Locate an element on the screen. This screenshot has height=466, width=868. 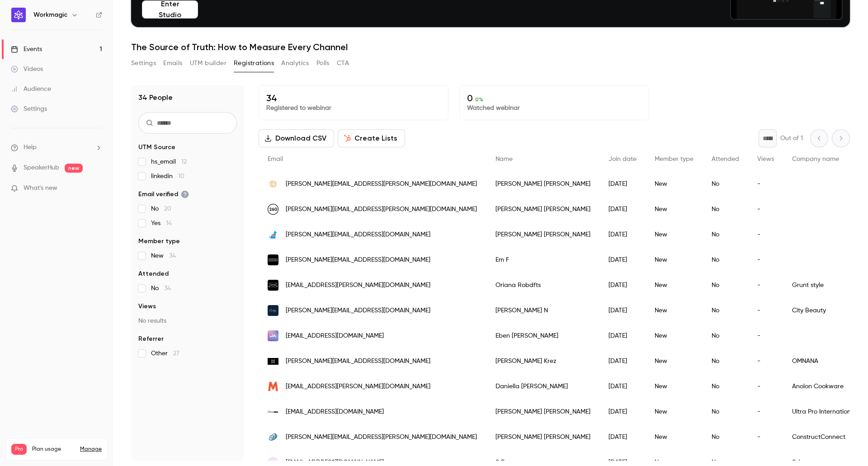
img: Workmagic is located at coordinates (19, 15).